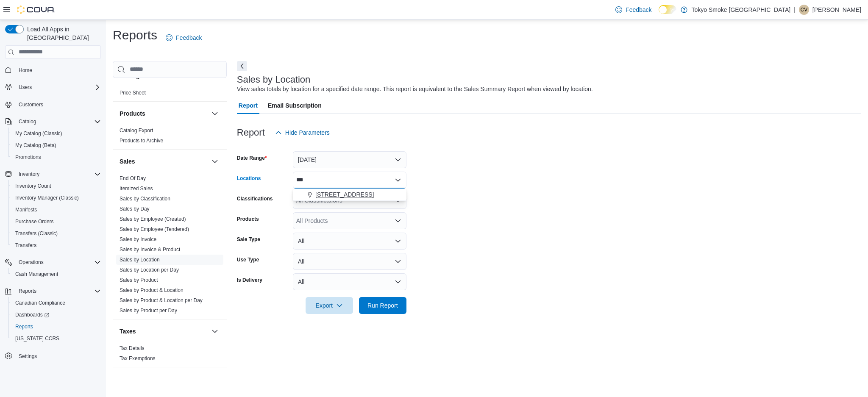 The height and width of the screenshot is (397, 868). Describe the element at coordinates (32, 315) in the screenshot. I see `a: Dashboards` at that location.